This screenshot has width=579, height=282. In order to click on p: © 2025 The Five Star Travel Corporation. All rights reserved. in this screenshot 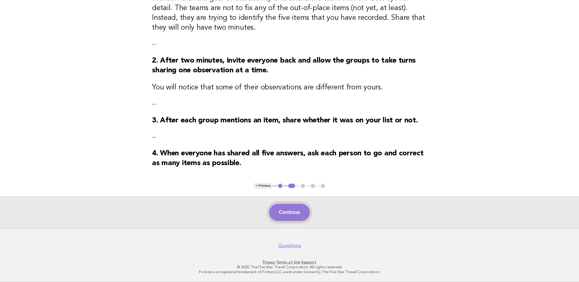, I will do `click(290, 267)`.